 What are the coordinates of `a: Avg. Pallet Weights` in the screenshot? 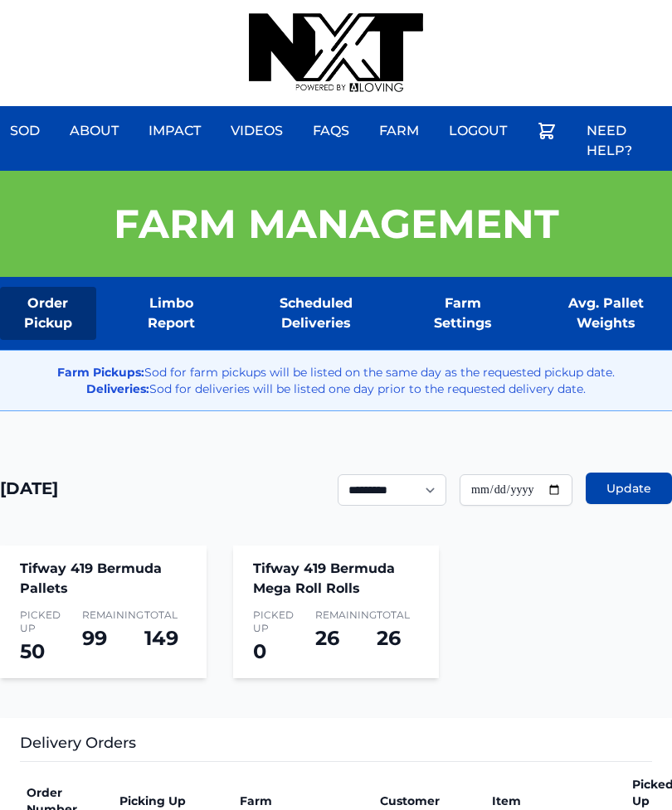 It's located at (606, 313).